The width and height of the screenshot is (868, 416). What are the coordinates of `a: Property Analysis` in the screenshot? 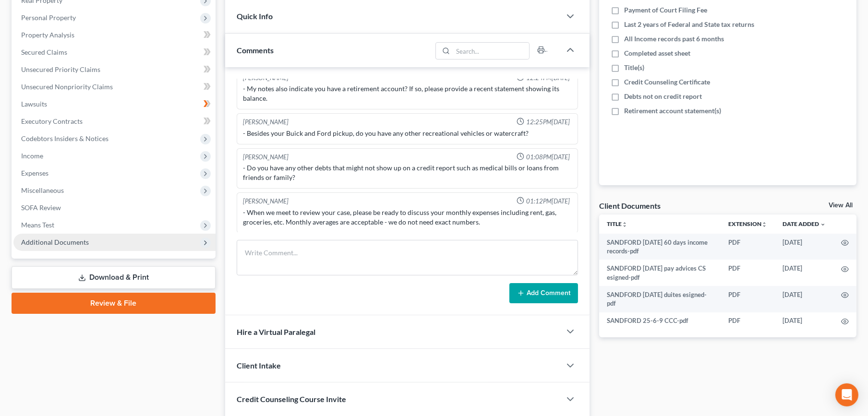 It's located at (114, 35).